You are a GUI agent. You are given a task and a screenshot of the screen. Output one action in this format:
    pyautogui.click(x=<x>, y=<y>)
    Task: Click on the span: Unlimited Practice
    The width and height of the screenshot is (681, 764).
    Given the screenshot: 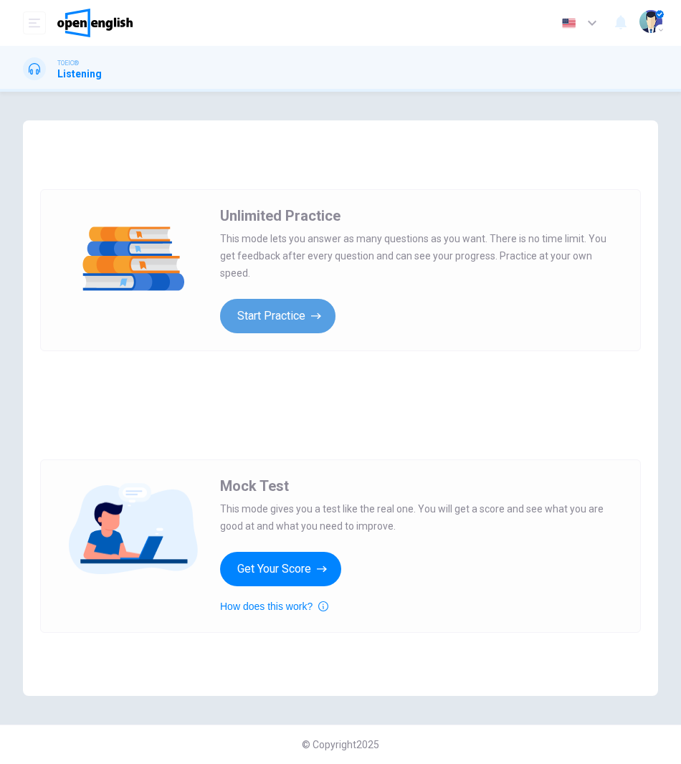 What is the action you would take?
    pyautogui.click(x=280, y=216)
    